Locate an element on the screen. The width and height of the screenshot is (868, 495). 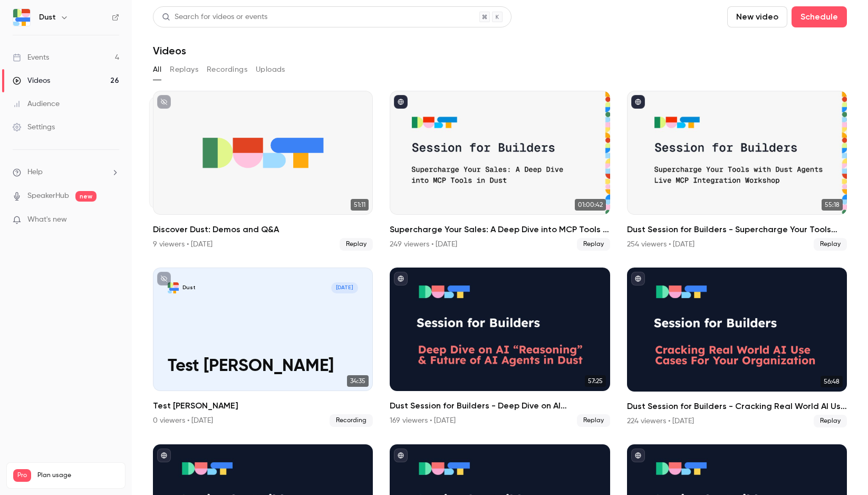
div: Settings is located at coordinates (33, 127).